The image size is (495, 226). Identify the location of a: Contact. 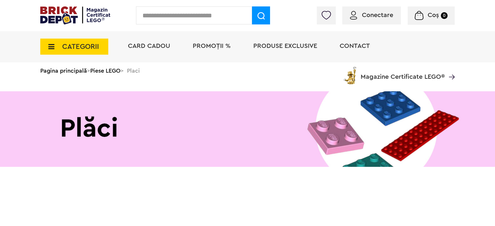
(355, 46).